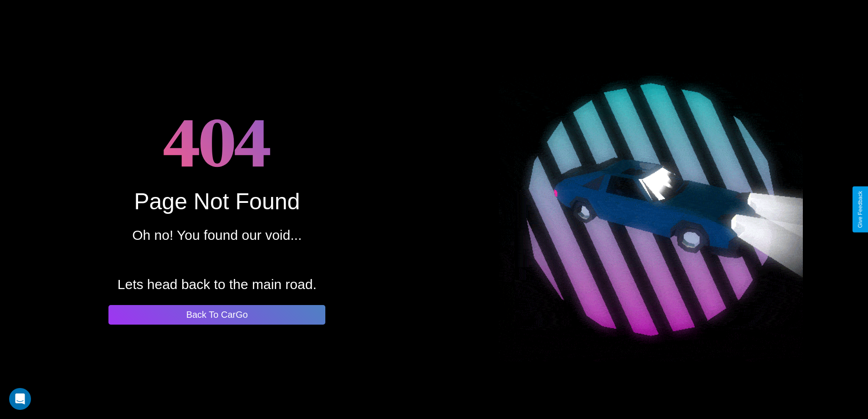 Image resolution: width=868 pixels, height=419 pixels. What do you see at coordinates (217, 315) in the screenshot?
I see `button: Back To CarGo` at bounding box center [217, 315].